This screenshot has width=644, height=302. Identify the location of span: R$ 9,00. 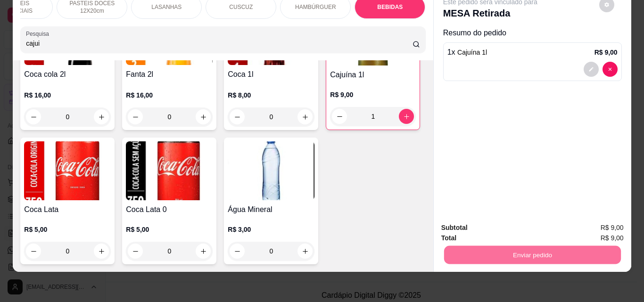
(611, 238).